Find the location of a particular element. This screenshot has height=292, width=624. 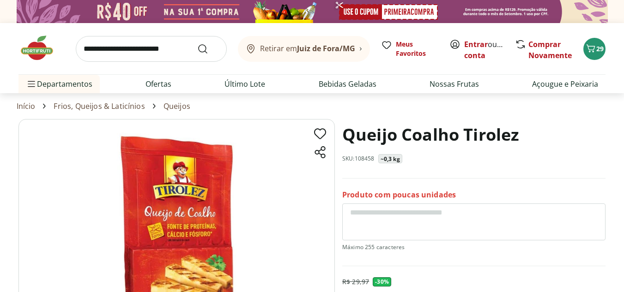

span: - 30 % is located at coordinates (382, 282).